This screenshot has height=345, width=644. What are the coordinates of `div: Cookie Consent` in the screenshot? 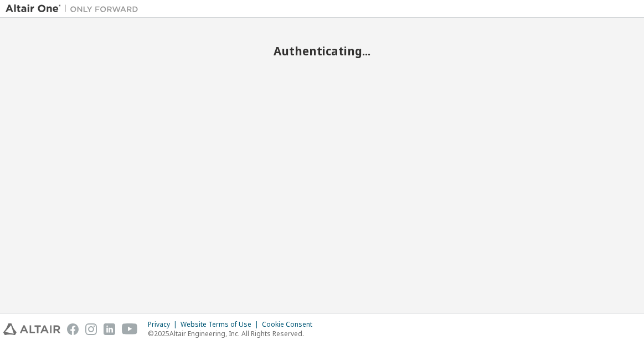 It's located at (290, 325).